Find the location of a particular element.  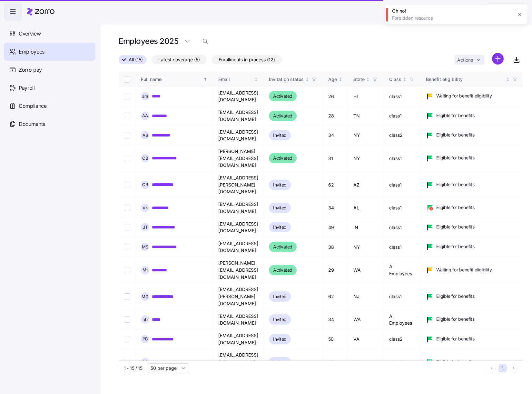

span: R G is located at coordinates (145, 362).